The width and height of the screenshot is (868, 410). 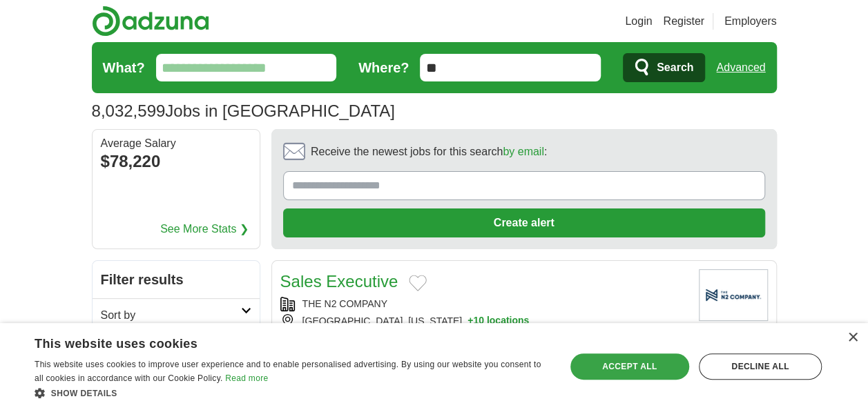 What do you see at coordinates (740, 68) in the screenshot?
I see `a: Advanced` at bounding box center [740, 68].